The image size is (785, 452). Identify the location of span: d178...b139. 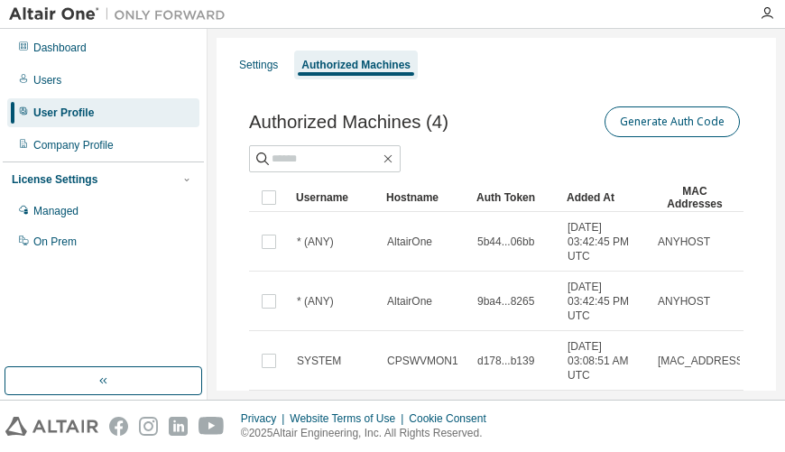
(505, 361).